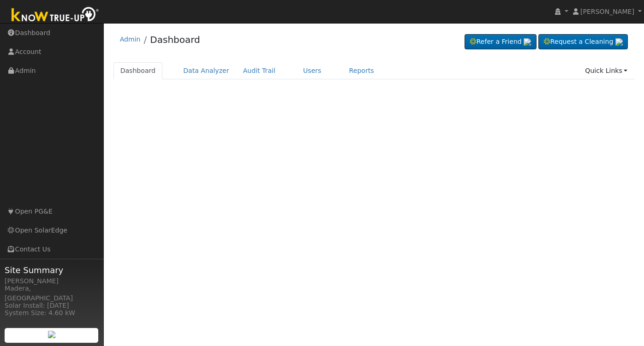 Image resolution: width=644 pixels, height=346 pixels. I want to click on a: Users, so click(312, 71).